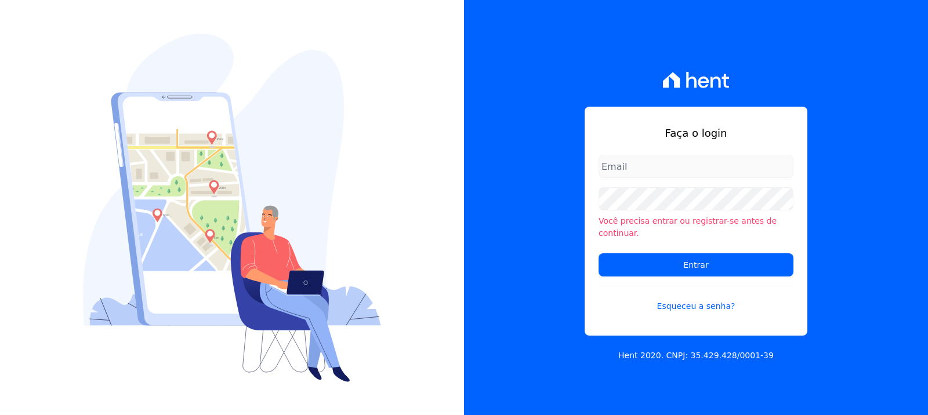 This screenshot has width=928, height=415. I want to click on p: Hent 2020. CNPJ: 35.429.428/0001-39, so click(696, 356).